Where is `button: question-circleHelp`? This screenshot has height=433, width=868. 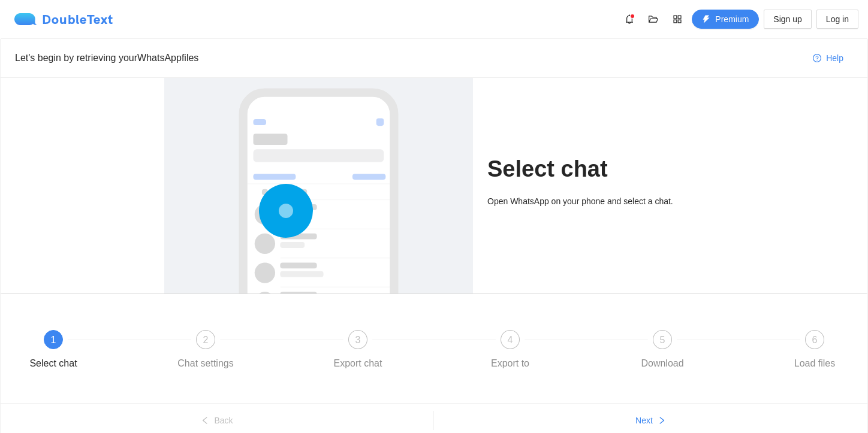
button: question-circleHelp is located at coordinates (828, 58).